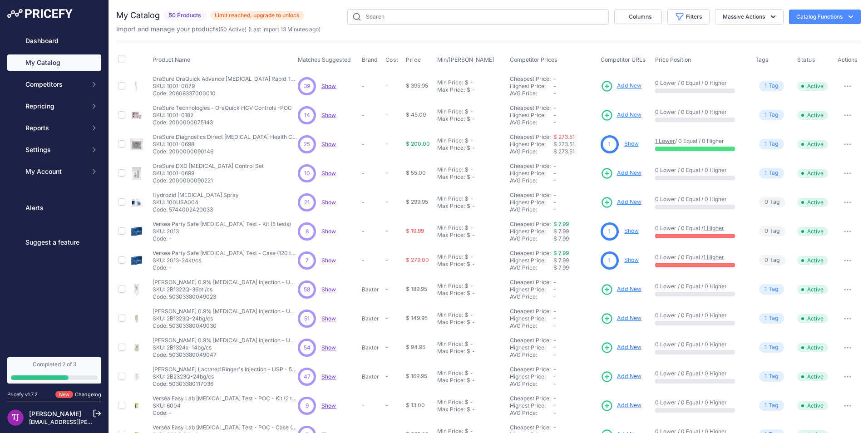  What do you see at coordinates (208, 173) in the screenshot?
I see `p: SKU: 1001-0699` at bounding box center [208, 173].